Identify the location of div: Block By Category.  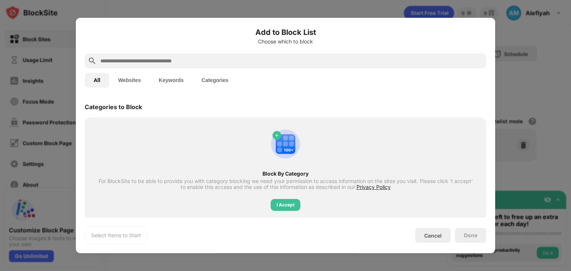
(285, 174).